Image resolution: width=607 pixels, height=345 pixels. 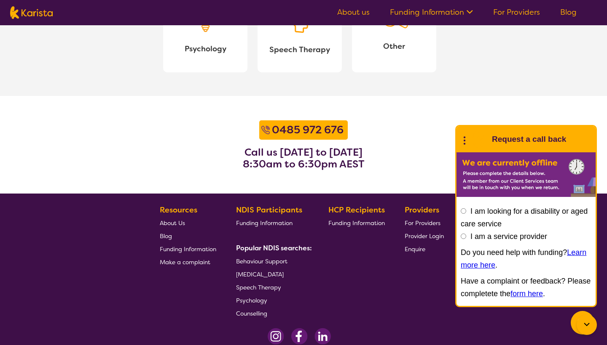 I want to click on img: Facebook, so click(x=299, y=337).